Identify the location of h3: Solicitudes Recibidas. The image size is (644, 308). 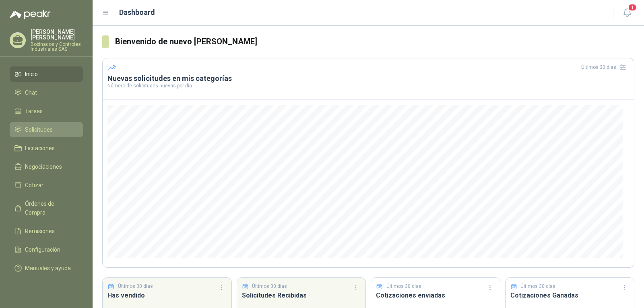
(301, 295).